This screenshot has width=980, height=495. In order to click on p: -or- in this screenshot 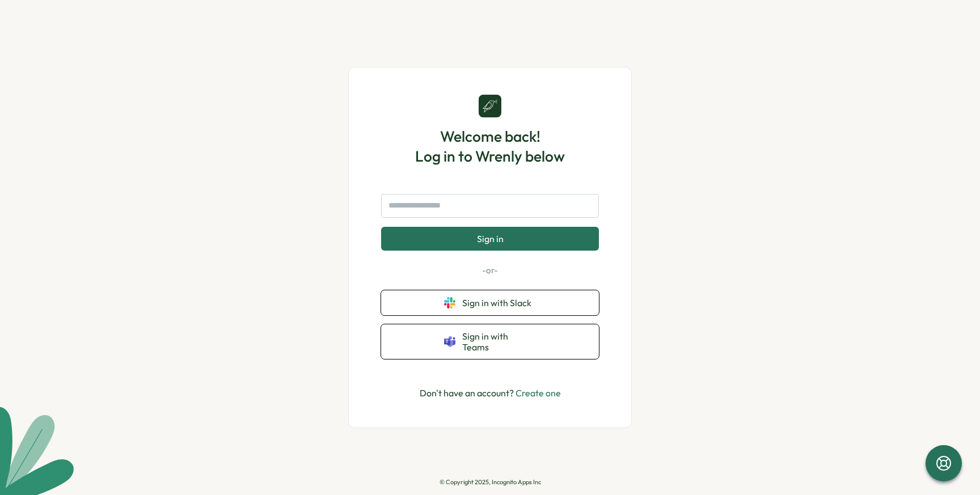, I will do `click(490, 271)`.